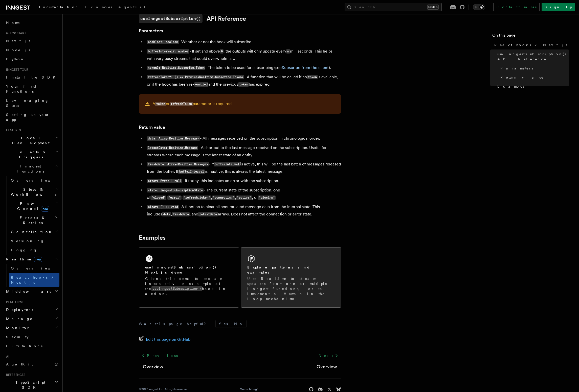  I want to click on a: Leveraging Steps, so click(32, 103).